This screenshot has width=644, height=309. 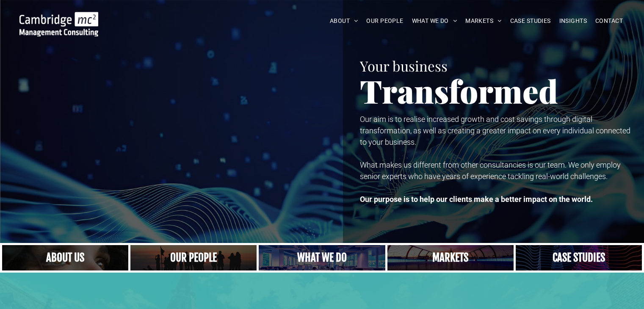 What do you see at coordinates (609, 21) in the screenshot?
I see `a: CONTACT` at bounding box center [609, 21].